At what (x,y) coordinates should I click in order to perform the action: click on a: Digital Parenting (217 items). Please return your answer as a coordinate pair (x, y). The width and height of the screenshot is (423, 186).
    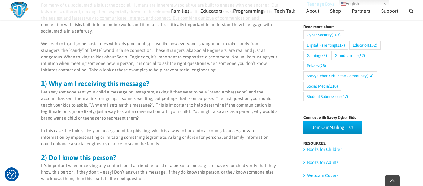
    Looking at the image, I should click on (326, 45).